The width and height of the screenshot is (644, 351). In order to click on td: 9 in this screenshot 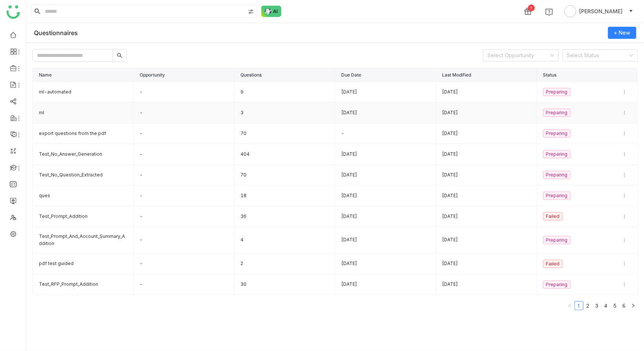, I will do `click(285, 92)`.